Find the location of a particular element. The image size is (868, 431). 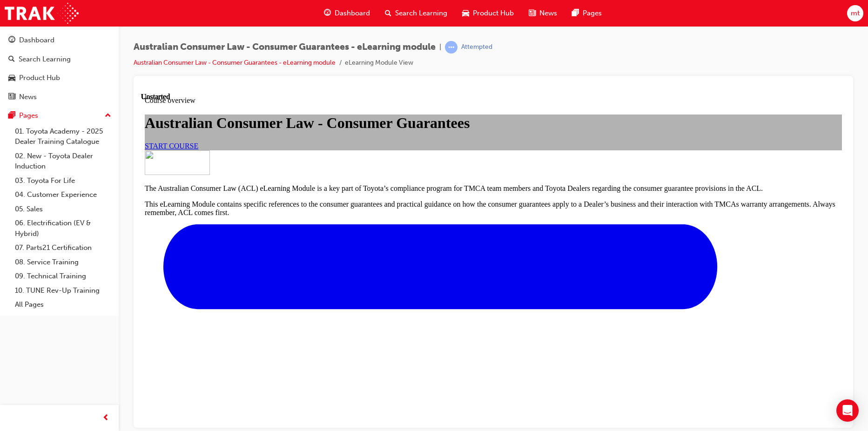

div: News is located at coordinates (28, 97).